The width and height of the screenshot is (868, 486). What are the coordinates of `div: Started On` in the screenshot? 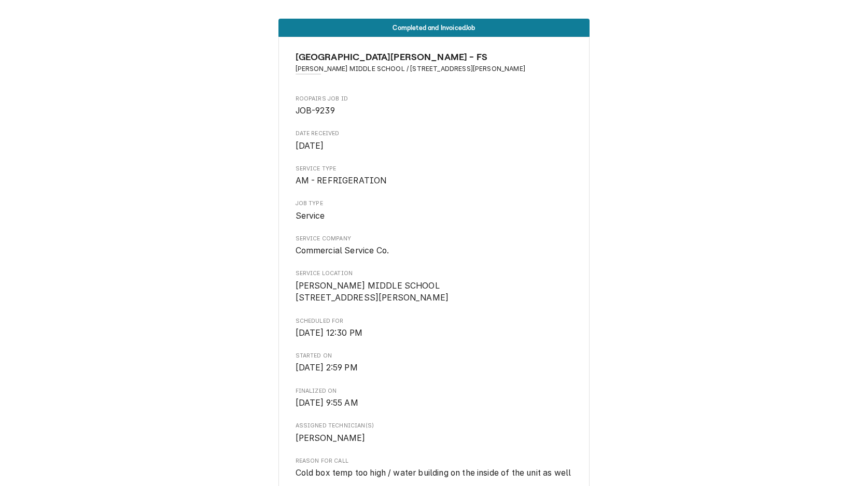 It's located at (434, 363).